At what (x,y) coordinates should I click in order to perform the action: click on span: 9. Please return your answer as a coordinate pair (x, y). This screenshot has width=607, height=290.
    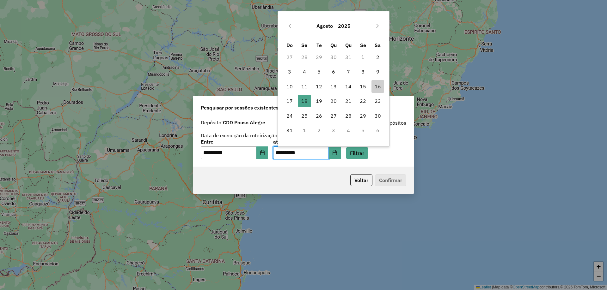
    Looking at the image, I should click on (378, 72).